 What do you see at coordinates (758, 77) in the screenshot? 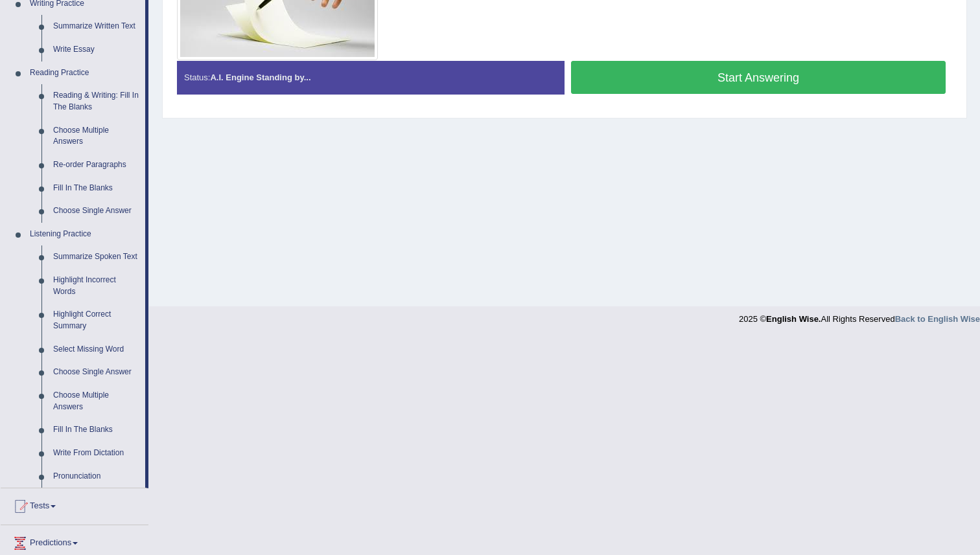
I see `button: Start Answering` at bounding box center [758, 77].